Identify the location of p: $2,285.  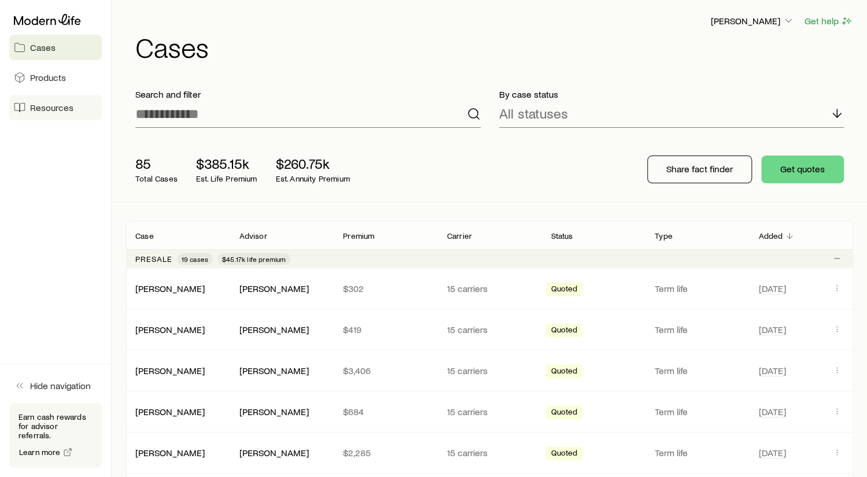
(386, 453).